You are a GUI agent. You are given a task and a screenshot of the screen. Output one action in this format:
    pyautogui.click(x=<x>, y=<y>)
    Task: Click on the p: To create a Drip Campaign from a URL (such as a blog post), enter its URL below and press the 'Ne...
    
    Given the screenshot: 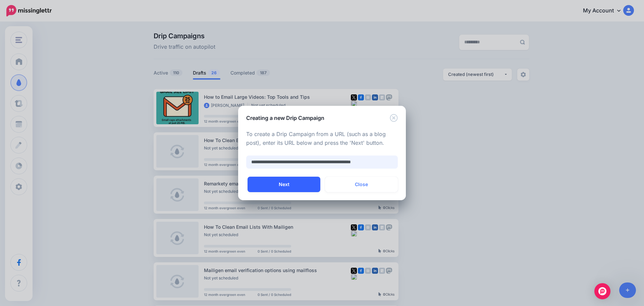 What is the action you would take?
    pyautogui.click(x=322, y=139)
    